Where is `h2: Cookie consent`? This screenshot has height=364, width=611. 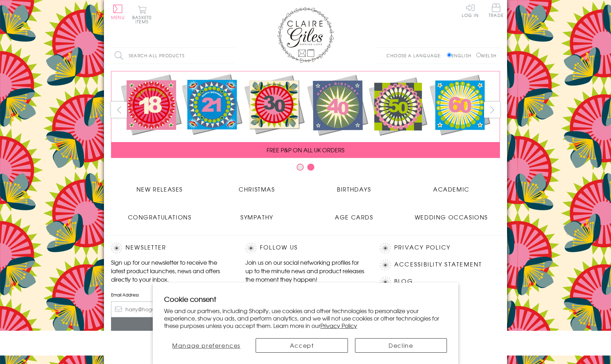 h2: Cookie consent is located at coordinates (306, 299).